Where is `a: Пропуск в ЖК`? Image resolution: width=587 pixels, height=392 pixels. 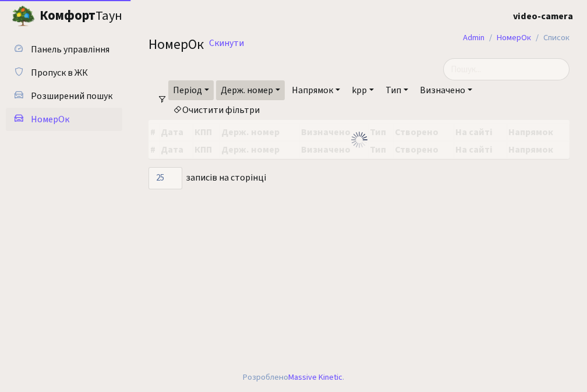 a: Пропуск в ЖК is located at coordinates (64, 73).